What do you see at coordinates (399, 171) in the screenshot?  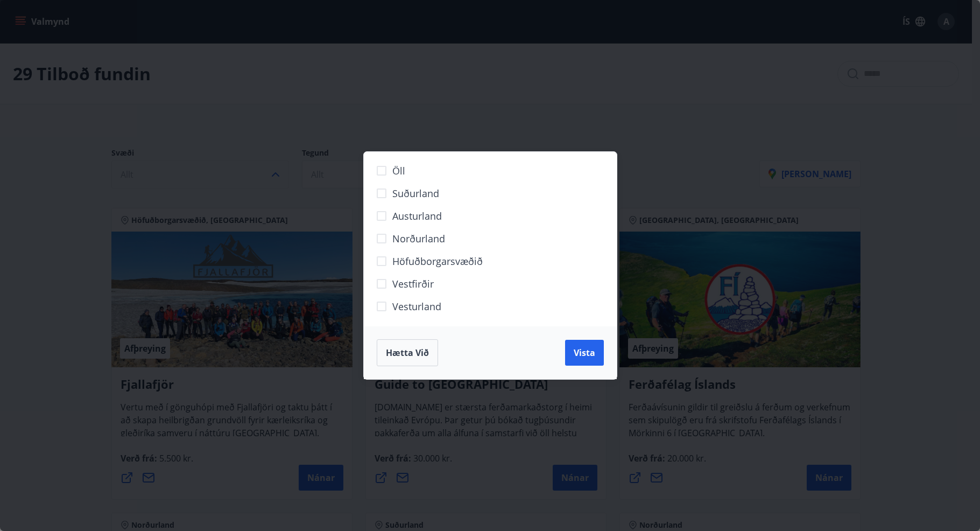 I see `span: Öll` at bounding box center [399, 171].